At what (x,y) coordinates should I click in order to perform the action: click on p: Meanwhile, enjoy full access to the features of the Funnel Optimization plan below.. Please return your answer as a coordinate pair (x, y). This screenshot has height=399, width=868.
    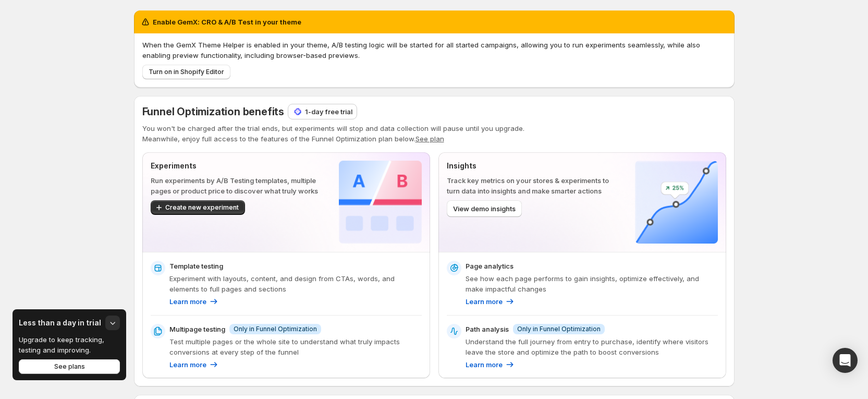
    Looking at the image, I should click on (435, 139).